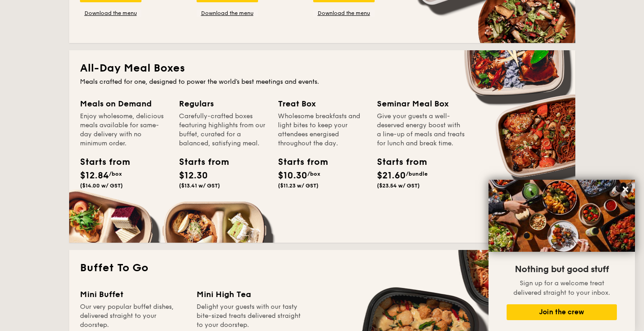 The height and width of the screenshot is (331, 644). Describe the element at coordinates (124, 103) in the screenshot. I see `div: Meals on Demand` at that location.